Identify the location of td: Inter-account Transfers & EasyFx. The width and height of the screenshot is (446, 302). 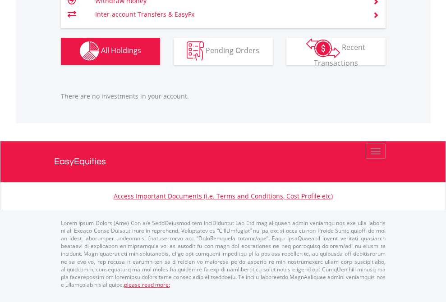
(228, 14).